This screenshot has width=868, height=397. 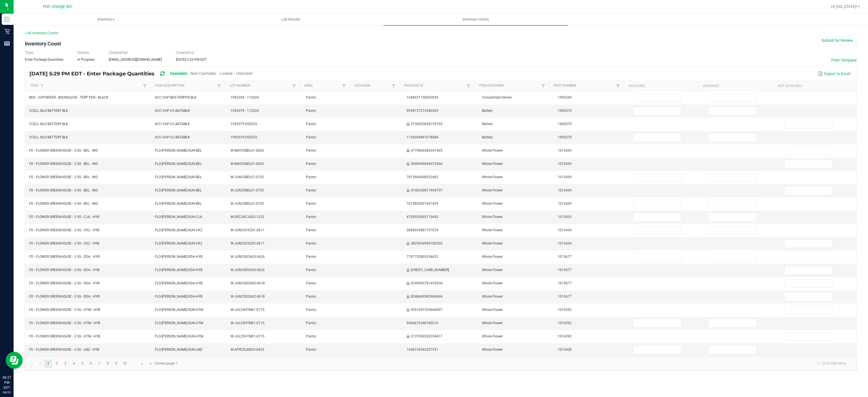 What do you see at coordinates (83, 52) in the screenshot?
I see `span: Status` at bounding box center [83, 52].